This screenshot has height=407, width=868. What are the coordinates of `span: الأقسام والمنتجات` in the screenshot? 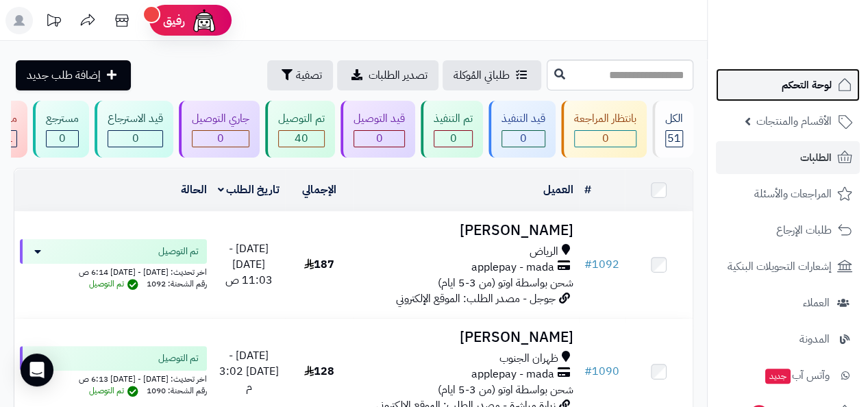 It's located at (793, 121).